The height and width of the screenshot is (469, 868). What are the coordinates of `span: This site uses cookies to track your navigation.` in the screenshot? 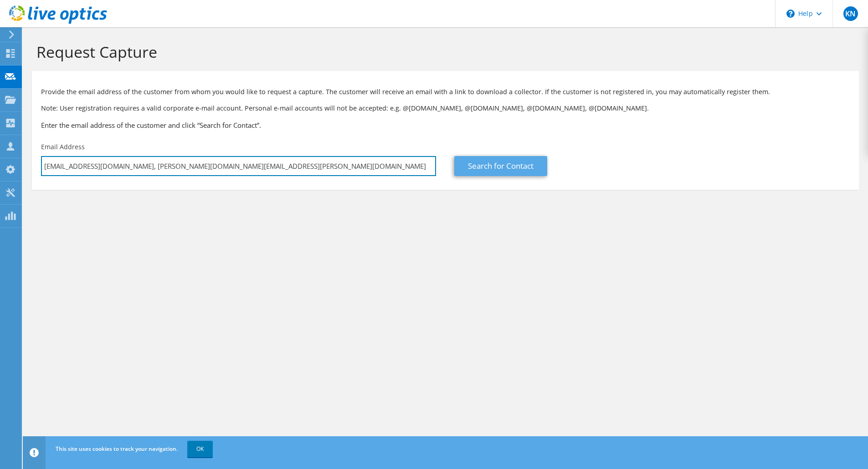 It's located at (117, 449).